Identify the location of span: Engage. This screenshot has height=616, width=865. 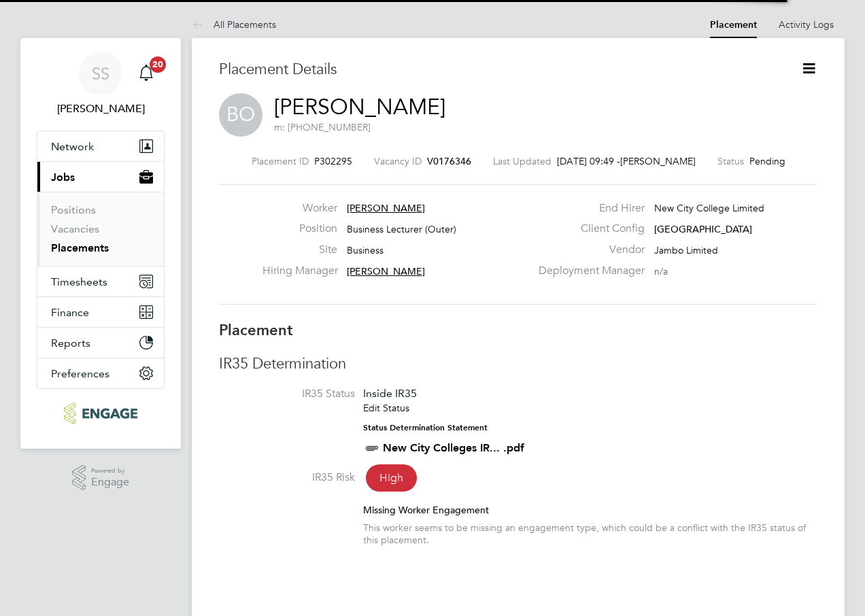
(110, 482).